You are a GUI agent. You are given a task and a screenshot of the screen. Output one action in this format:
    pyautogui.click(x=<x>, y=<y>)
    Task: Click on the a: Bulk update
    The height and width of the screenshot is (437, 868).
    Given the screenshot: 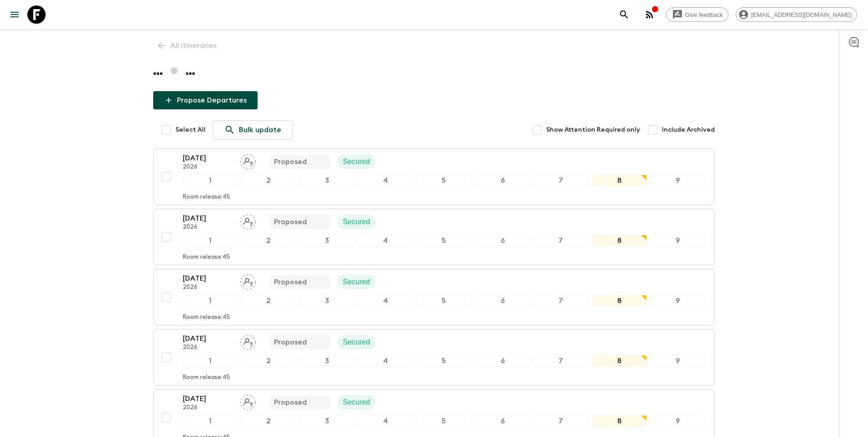 What is the action you would take?
    pyautogui.click(x=253, y=130)
    